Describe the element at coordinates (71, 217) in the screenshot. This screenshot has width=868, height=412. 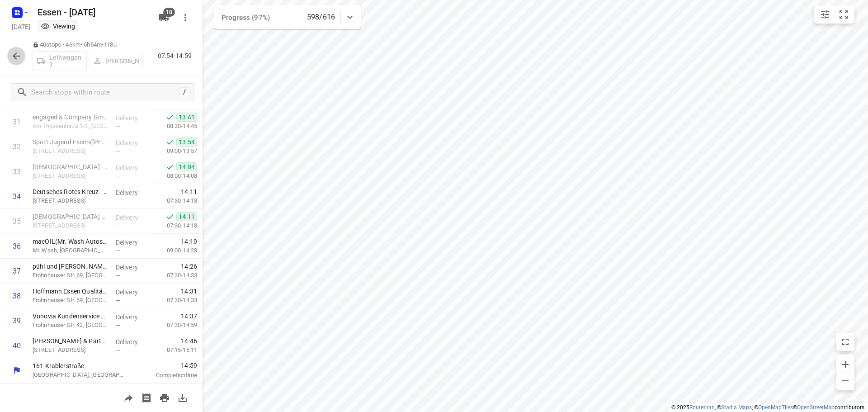
I see `p: Deutsches Rotes Kreuz Kreisverband Essen e.V. - Hachestr. 72(Malte-Bo Lueg)` at that location.